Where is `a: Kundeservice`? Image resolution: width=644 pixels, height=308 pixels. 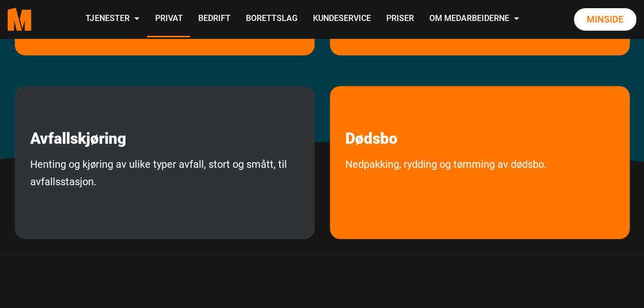
a: Kundeservice is located at coordinates (341, 19).